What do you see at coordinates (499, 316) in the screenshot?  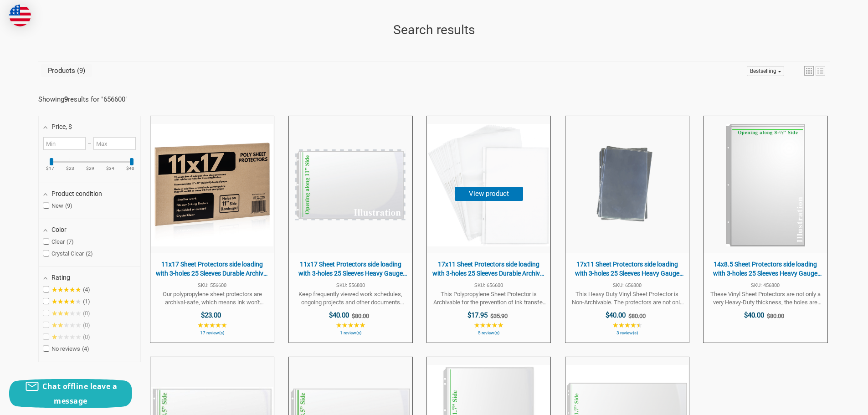 I see `span: $35.90` at bounding box center [499, 316].